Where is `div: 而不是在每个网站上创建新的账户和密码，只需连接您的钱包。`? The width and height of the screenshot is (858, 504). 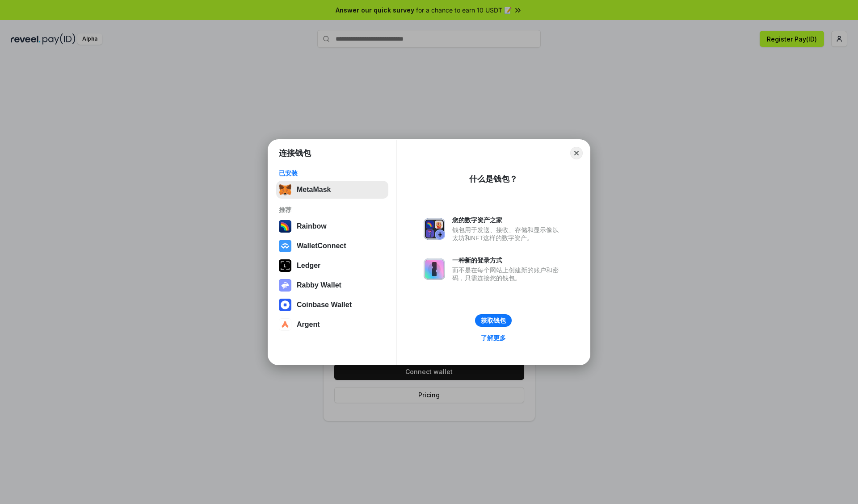 div: 而不是在每个网站上创建新的账户和密码，只需连接您的钱包。 is located at coordinates (507, 274).